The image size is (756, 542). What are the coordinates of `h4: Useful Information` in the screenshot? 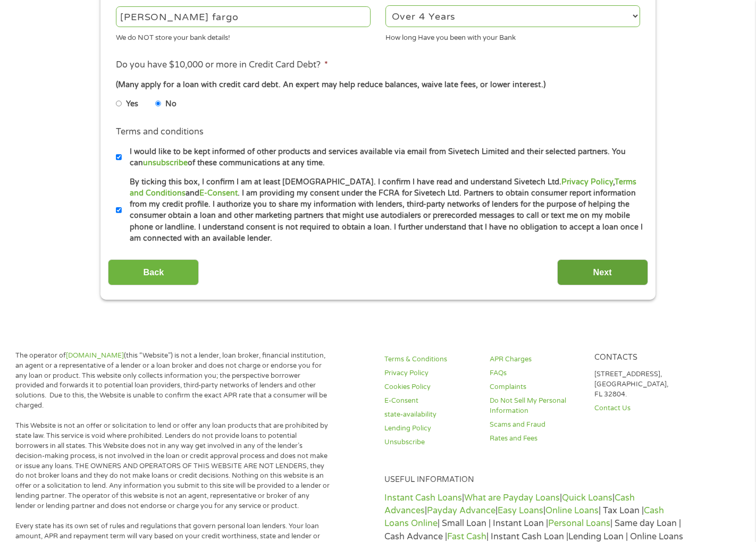 It's located at (535, 480).